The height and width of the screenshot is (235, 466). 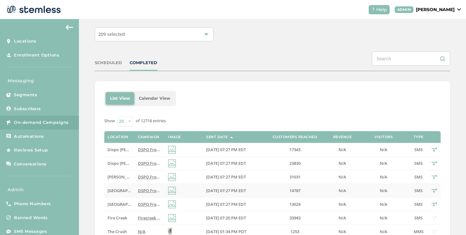 I want to click on div: SCHEDULED, so click(x=108, y=63).